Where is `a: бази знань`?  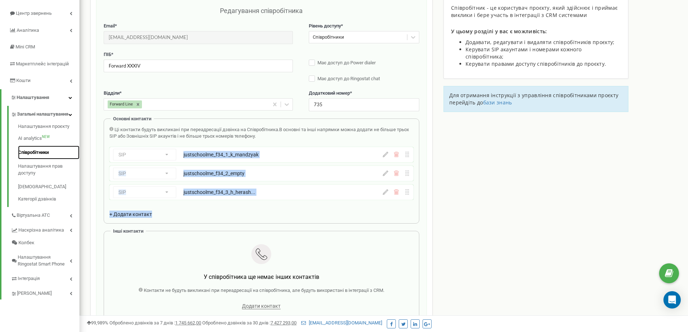 a: бази знань is located at coordinates (498, 102).